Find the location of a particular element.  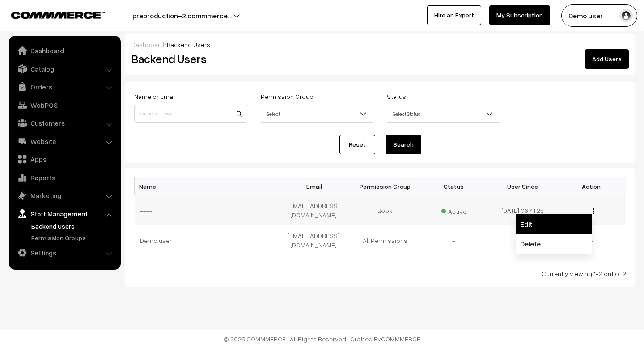

button: Demo user is located at coordinates (599, 15).